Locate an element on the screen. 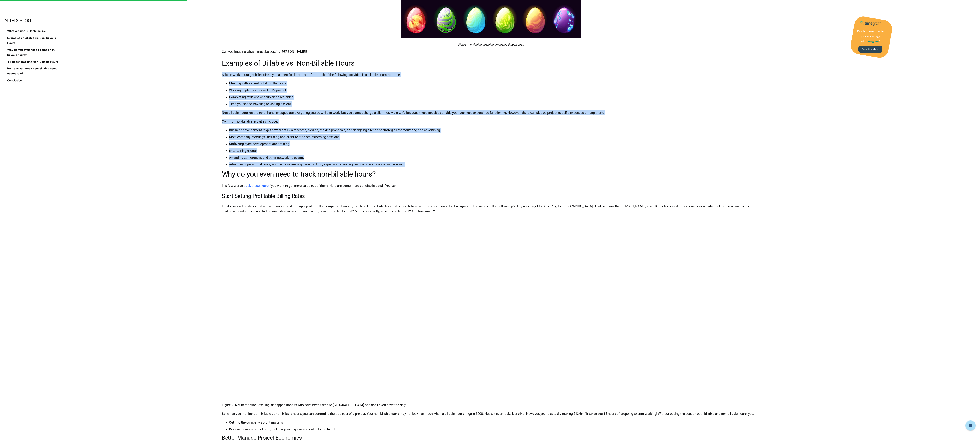 This screenshot has width=980, height=440. li: Staff/employee development and training is located at coordinates (494, 144).